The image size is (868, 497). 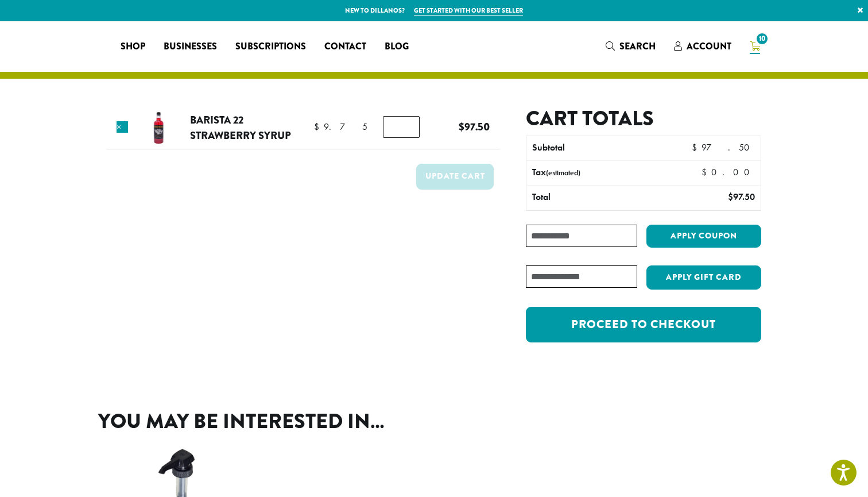 What do you see at coordinates (563, 173) in the screenshot?
I see `small: (estimated)` at bounding box center [563, 173].